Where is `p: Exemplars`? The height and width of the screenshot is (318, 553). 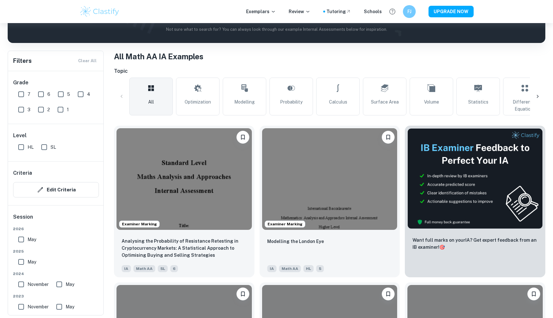 p: Exemplars is located at coordinates (261, 12).